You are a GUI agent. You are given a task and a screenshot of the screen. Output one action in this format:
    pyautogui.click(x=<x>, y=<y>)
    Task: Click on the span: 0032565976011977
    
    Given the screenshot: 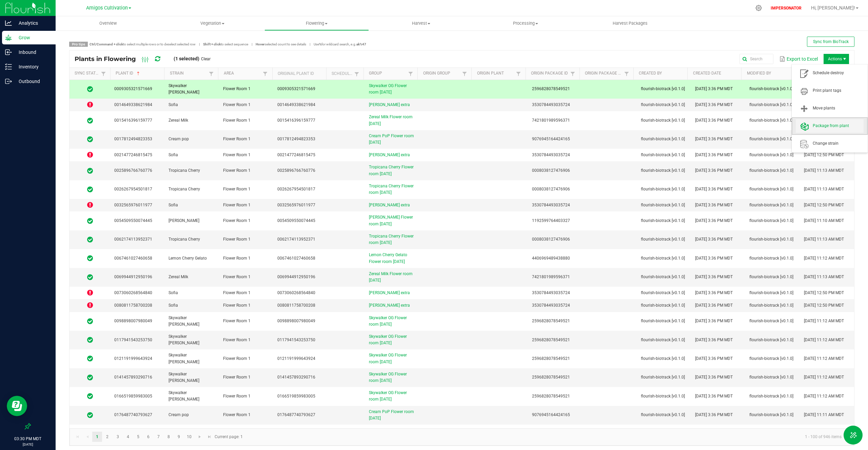 What is the action you would take?
    pyautogui.click(x=133, y=205)
    